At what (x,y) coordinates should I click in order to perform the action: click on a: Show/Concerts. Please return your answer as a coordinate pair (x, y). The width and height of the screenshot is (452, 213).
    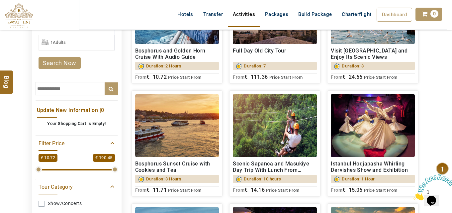
    Looking at the image, I should click on (77, 203).